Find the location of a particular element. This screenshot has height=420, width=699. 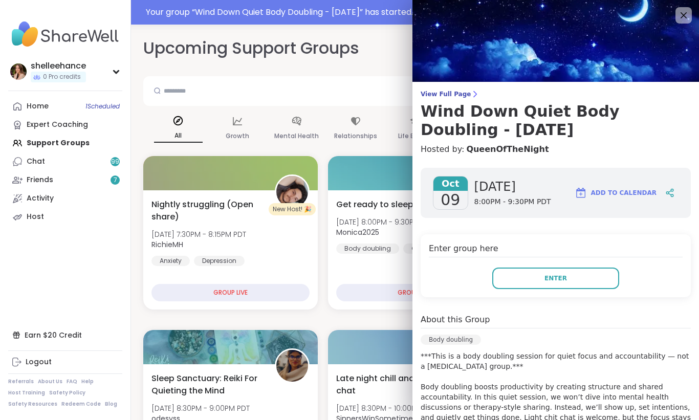

span: Sleep Sanctuary: Reiki For Quieting the Mind is located at coordinates (207, 385).